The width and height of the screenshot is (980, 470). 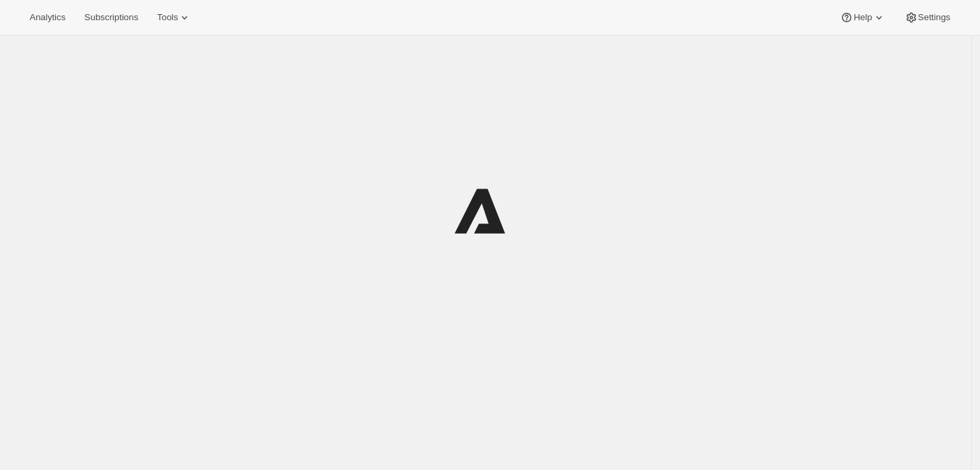 I want to click on span: Help, so click(x=862, y=18).